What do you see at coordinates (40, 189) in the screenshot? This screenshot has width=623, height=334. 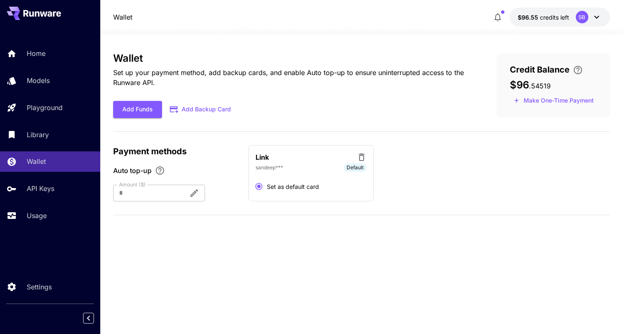 I see `p: API Keys` at bounding box center [40, 189].